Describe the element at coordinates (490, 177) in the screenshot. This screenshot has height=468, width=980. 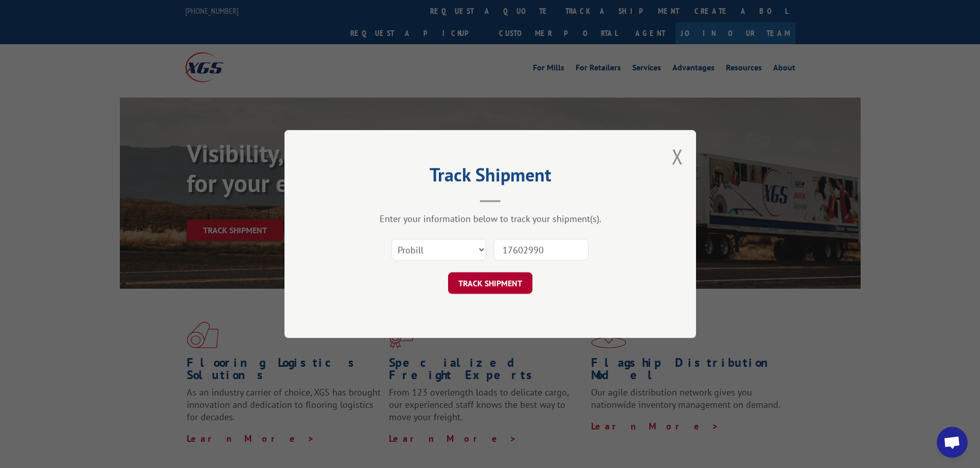
I see `h2: Track Shipment` at that location.